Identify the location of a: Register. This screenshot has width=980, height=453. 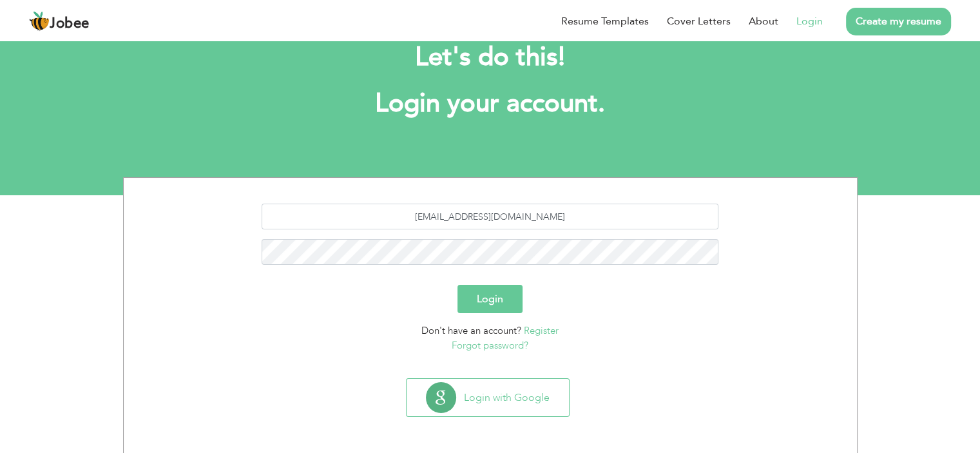
(541, 330).